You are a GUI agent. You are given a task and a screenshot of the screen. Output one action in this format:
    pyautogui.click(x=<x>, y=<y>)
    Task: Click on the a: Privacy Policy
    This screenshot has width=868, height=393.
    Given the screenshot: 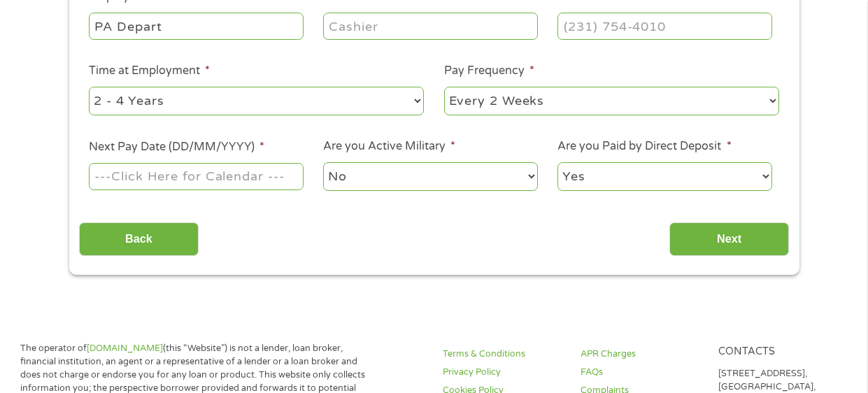 What is the action you would take?
    pyautogui.click(x=503, y=372)
    